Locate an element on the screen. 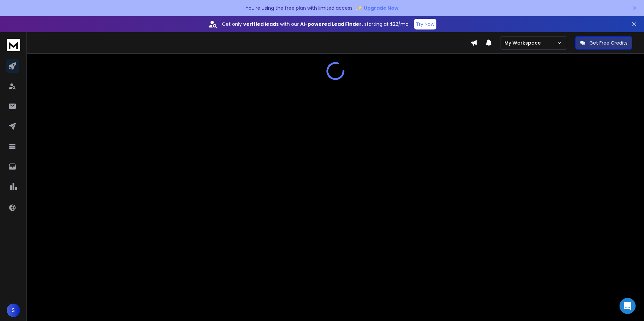 The height and width of the screenshot is (321, 644). p: My Workspace is located at coordinates (524, 43).